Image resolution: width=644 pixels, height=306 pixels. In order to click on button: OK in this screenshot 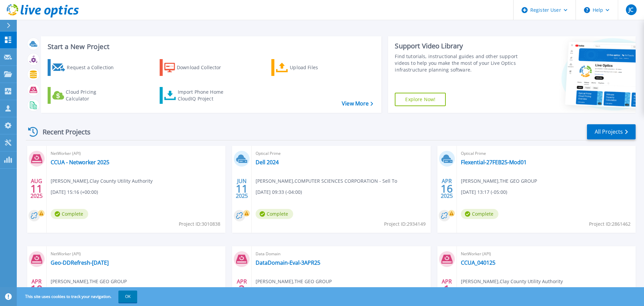, I will do `click(128, 297)`.